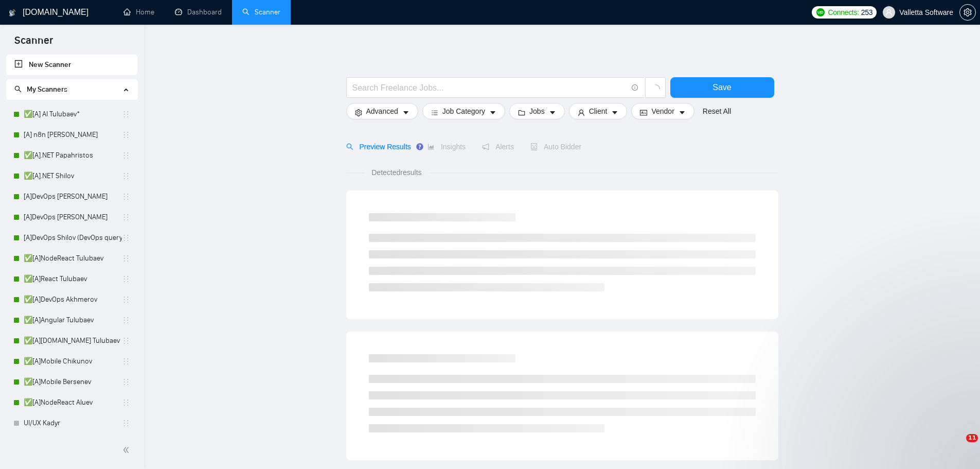 Image resolution: width=980 pixels, height=469 pixels. I want to click on span: Save, so click(722, 87).